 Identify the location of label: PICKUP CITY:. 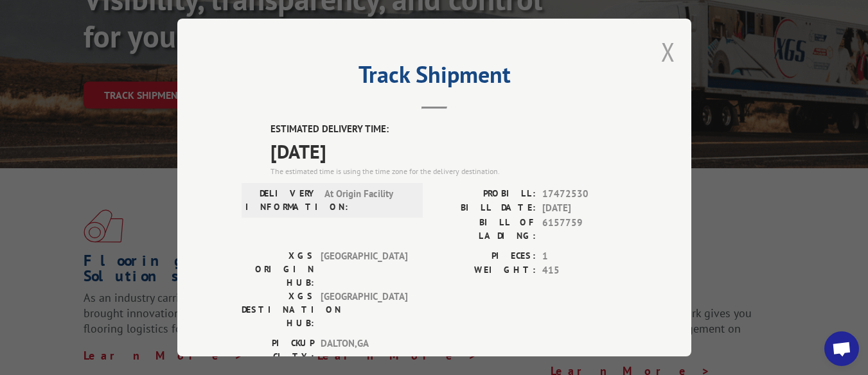
(278, 350).